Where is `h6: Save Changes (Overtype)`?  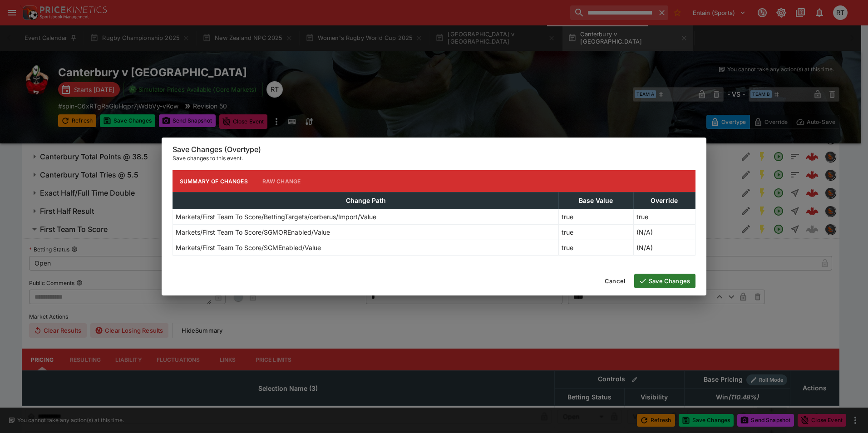
h6: Save Changes (Overtype) is located at coordinates (434, 149).